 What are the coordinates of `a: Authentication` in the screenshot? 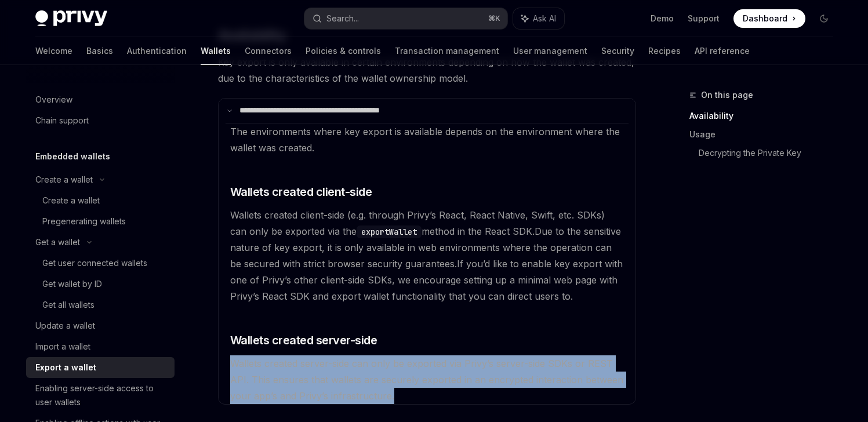 It's located at (156, 51).